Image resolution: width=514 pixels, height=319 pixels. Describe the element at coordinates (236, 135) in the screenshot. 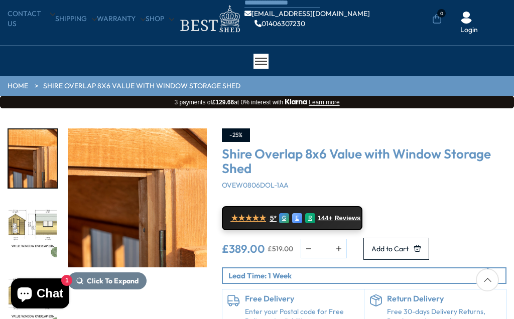

I see `div: -25%` at that location.